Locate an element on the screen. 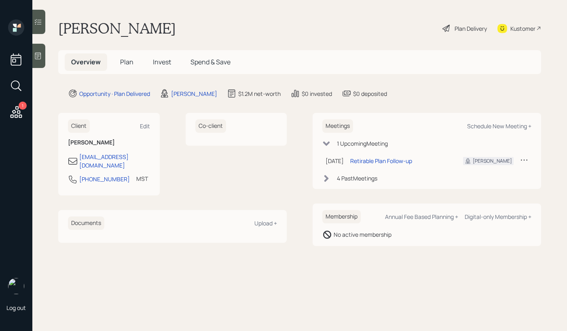  div: 1 Upcoming Meeting is located at coordinates (363, 143).